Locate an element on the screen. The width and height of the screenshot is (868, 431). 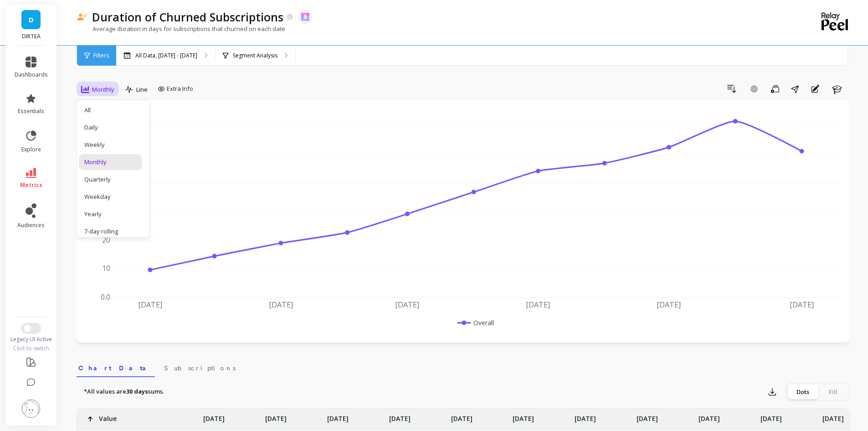
span: Line is located at coordinates (142, 90).